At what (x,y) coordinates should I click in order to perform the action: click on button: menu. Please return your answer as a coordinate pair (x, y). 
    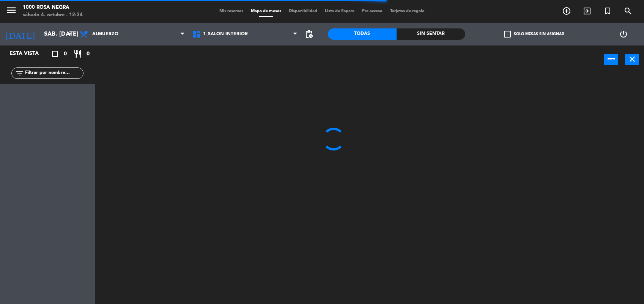
    Looking at the image, I should click on (11, 11).